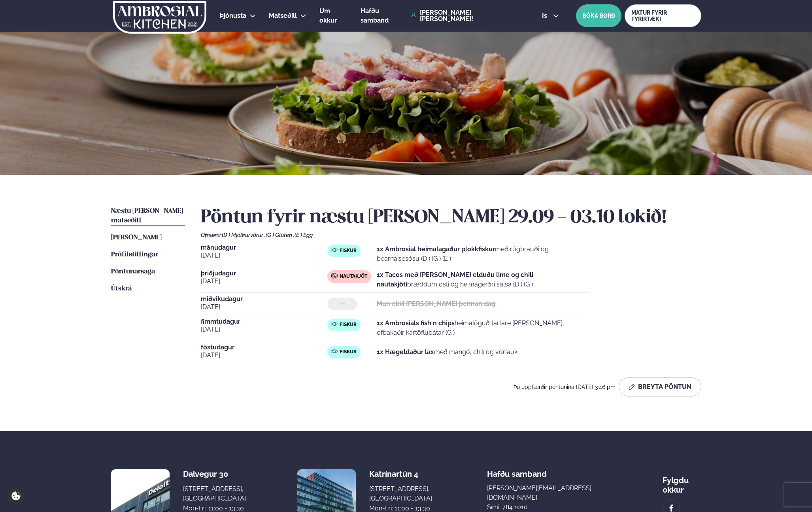  I want to click on span: (G ) Glúten ,, so click(280, 235).